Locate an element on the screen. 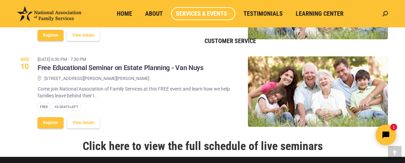 The image size is (405, 163). a: Learning Center is located at coordinates (320, 14).